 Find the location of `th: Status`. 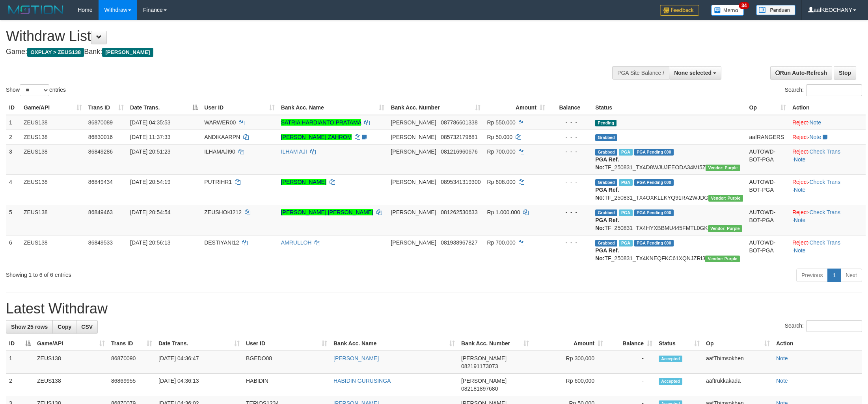

th: Status is located at coordinates (669, 107).